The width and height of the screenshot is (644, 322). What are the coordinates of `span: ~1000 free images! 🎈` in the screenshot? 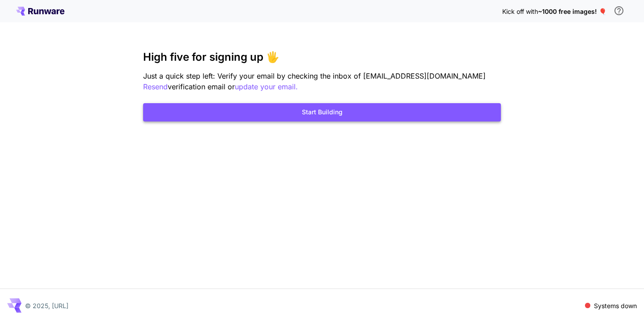 It's located at (572, 11).